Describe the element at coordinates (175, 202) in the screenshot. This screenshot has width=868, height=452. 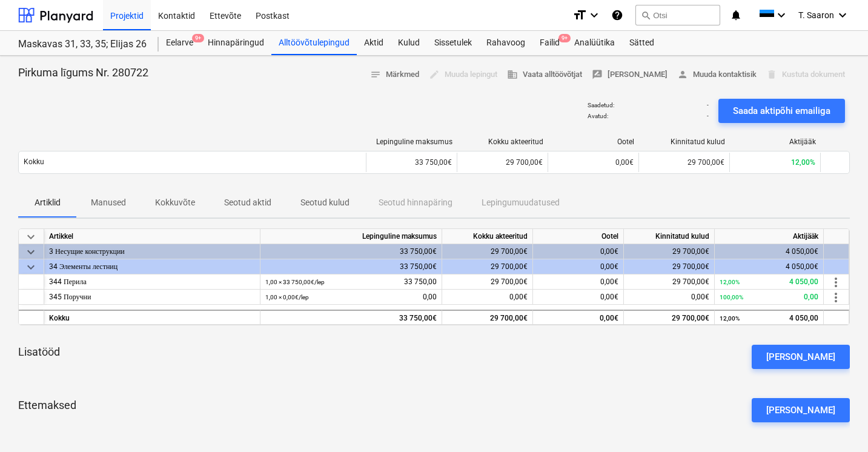
I see `p: Kokkuvõte` at that location.